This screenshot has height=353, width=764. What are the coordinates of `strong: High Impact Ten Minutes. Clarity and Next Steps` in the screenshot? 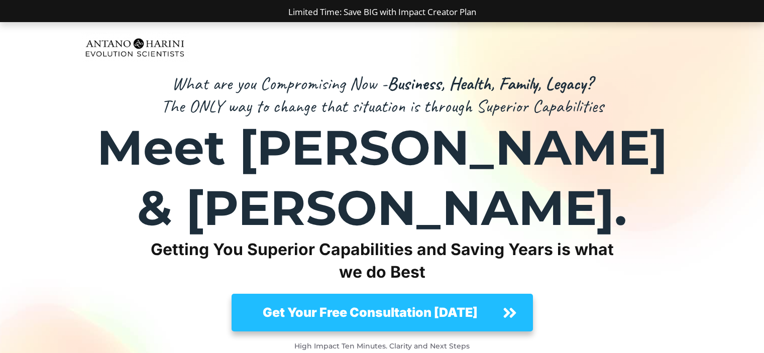 It's located at (382, 346).